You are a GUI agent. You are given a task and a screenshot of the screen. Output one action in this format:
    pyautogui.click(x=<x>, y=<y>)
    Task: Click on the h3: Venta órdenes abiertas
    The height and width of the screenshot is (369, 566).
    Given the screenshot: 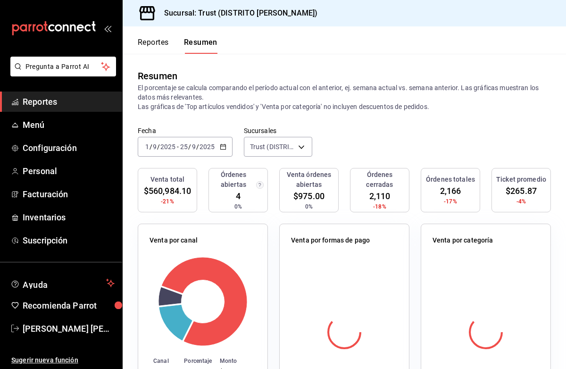 What is the action you would take?
    pyautogui.click(x=309, y=180)
    